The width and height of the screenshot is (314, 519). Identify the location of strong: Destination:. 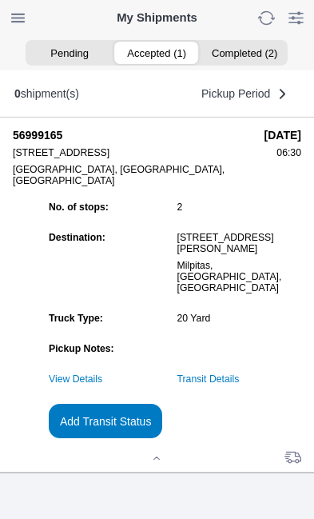
(77, 238).